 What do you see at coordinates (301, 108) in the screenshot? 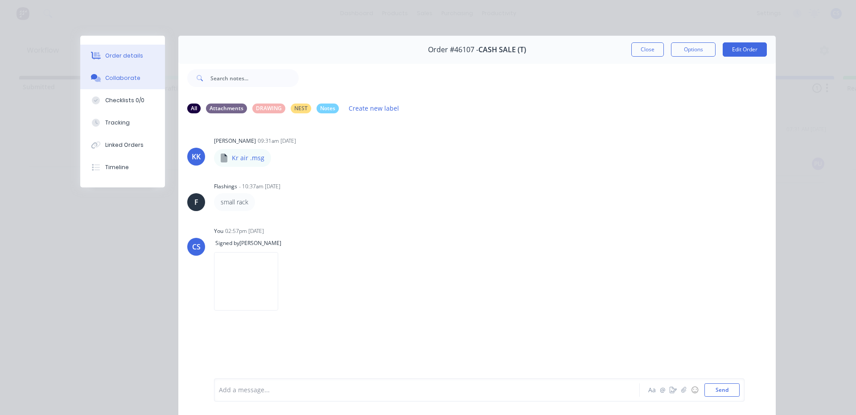
I see `div: NEST` at bounding box center [301, 108].